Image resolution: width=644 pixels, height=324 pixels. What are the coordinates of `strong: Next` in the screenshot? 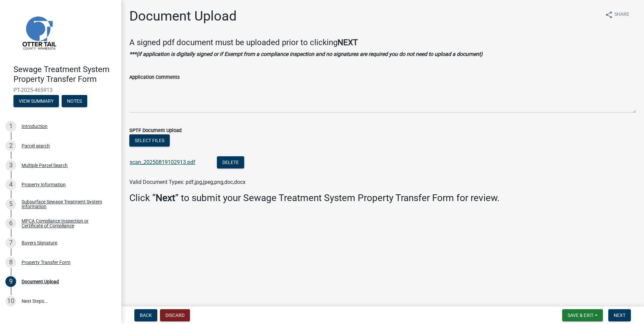 It's located at (165, 198).